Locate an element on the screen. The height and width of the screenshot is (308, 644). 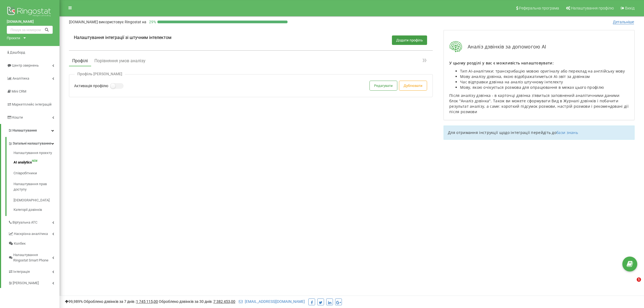
a: Загальні налаштування is located at coordinates (34, 143).